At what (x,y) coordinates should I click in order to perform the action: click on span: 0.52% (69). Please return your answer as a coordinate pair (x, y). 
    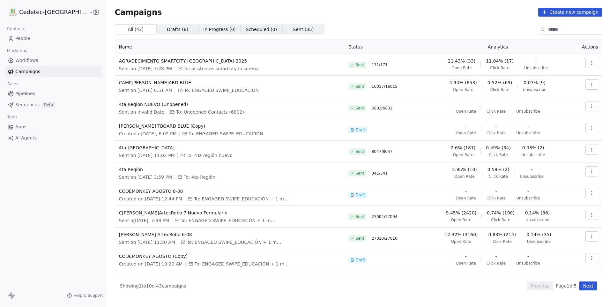
    Looking at the image, I should click on (500, 83).